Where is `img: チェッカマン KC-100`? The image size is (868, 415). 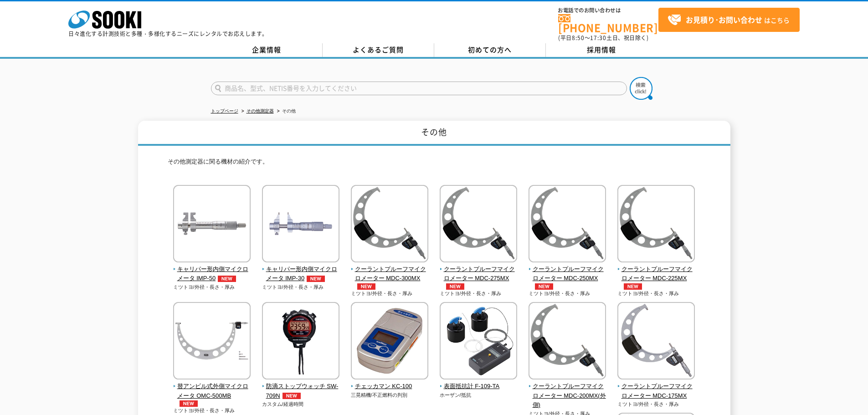
img: チェッカマン KC-100 is located at coordinates (389, 341).